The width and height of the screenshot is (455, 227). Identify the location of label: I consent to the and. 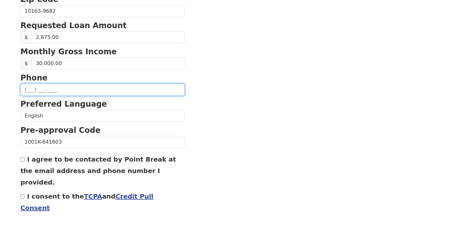
(87, 202).